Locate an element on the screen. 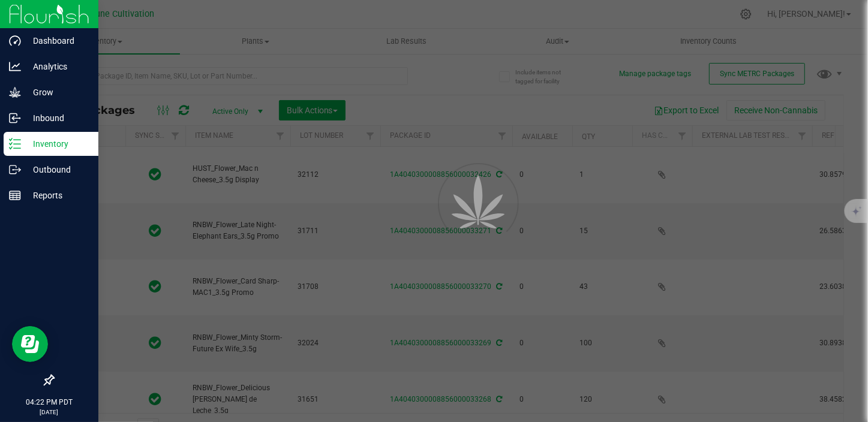 The width and height of the screenshot is (868, 422). inline-svg: Grow is located at coordinates (15, 92).